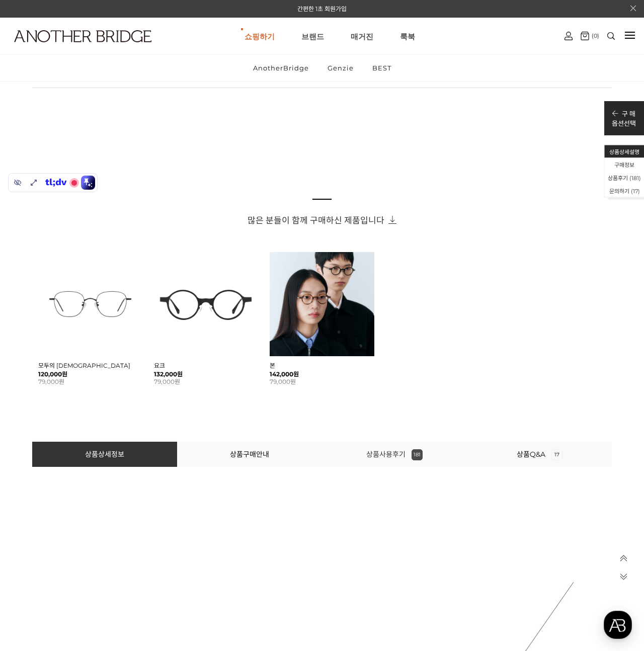 This screenshot has width=644, height=651. Describe the element at coordinates (206, 304) in the screenshot. I see `img: 요크 글라스 - 트렌디한 디자인의 유니크한 안경 이미지` at that location.